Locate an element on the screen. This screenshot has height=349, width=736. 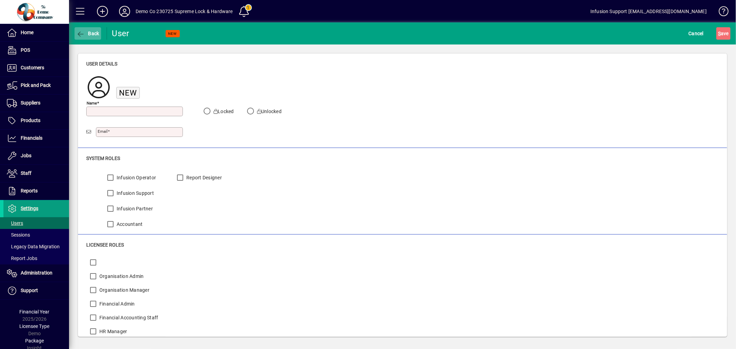
a: Customers is located at coordinates (36, 68).